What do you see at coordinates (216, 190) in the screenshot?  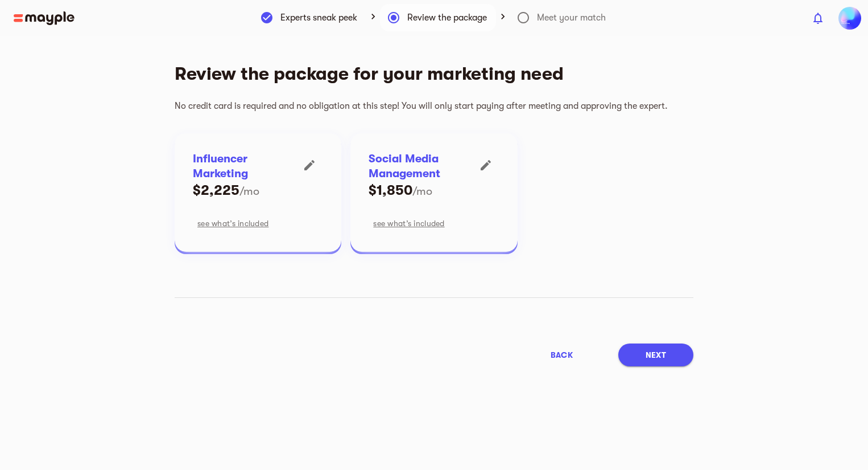 I see `h5: $2,225` at bounding box center [216, 190].